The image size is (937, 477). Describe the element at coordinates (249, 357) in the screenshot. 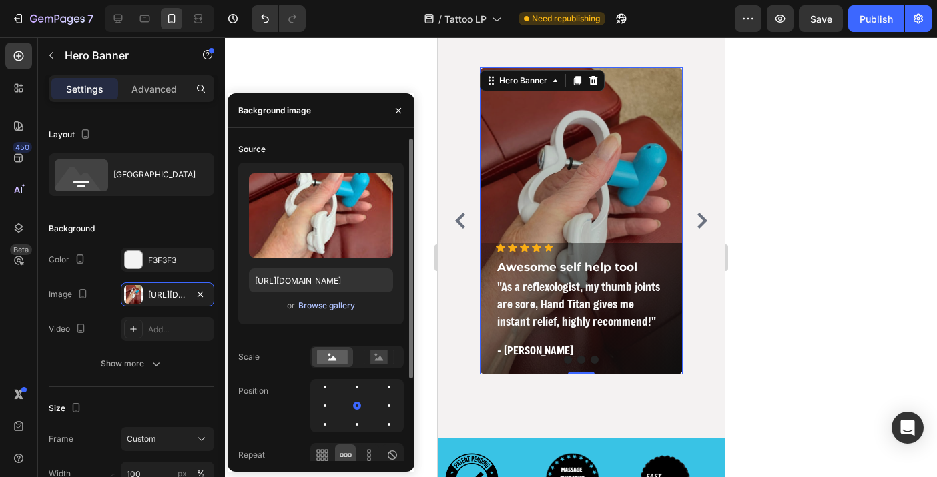

I see `div: Scale` at that location.